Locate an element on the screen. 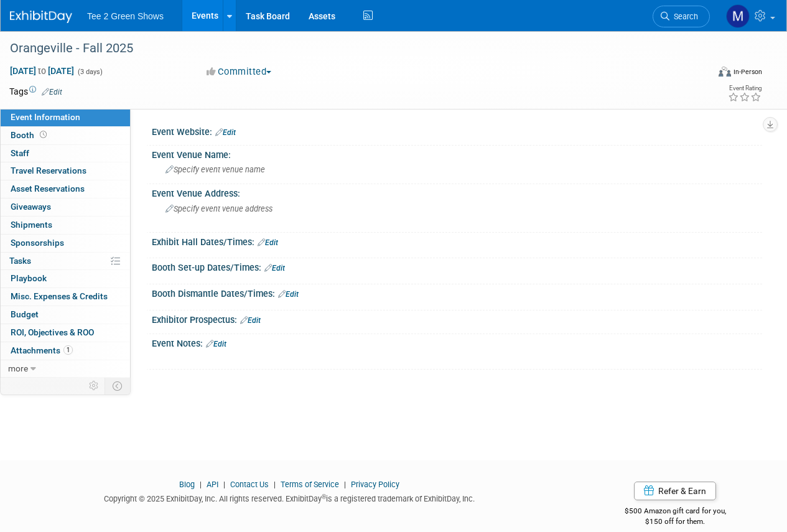 The image size is (787, 532). span: Giveaways is located at coordinates (30, 206).